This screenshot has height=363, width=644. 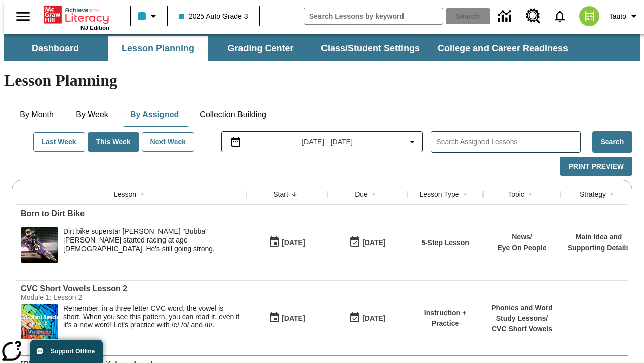 What do you see at coordinates (168, 142) in the screenshot?
I see `button: Next Week` at bounding box center [168, 142].